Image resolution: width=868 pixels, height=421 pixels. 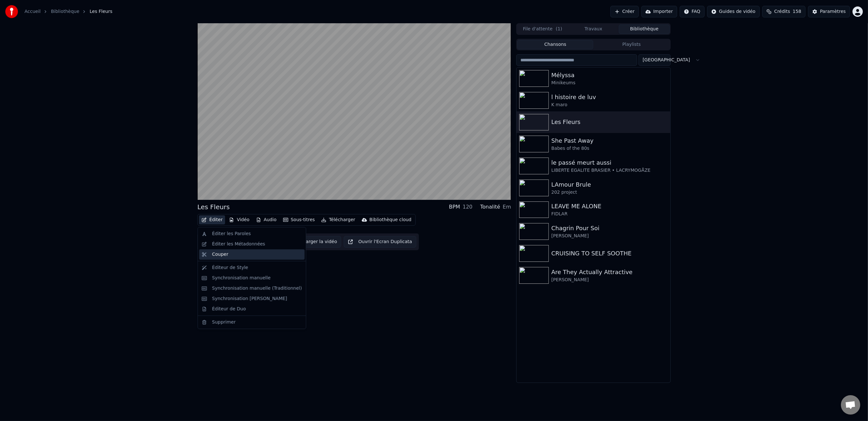 What do you see at coordinates (101, 12) in the screenshot?
I see `span: Les Fleurs` at bounding box center [101, 12].